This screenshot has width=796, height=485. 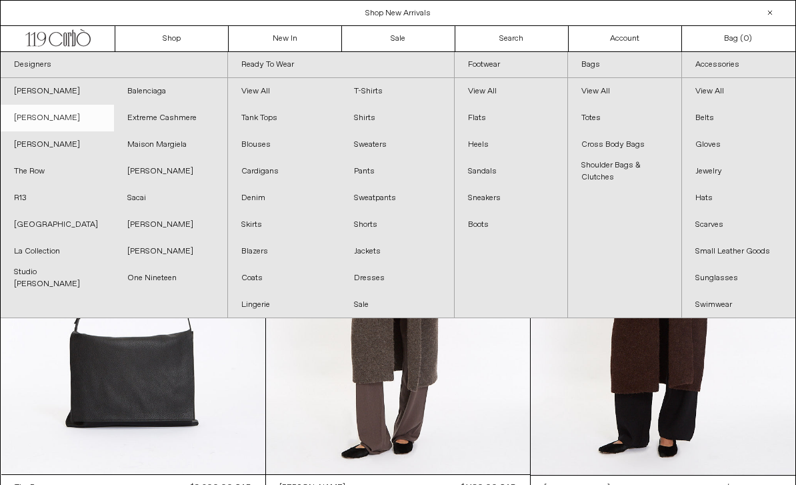 What do you see at coordinates (285, 145) in the screenshot?
I see `a: Blouses` at bounding box center [285, 145].